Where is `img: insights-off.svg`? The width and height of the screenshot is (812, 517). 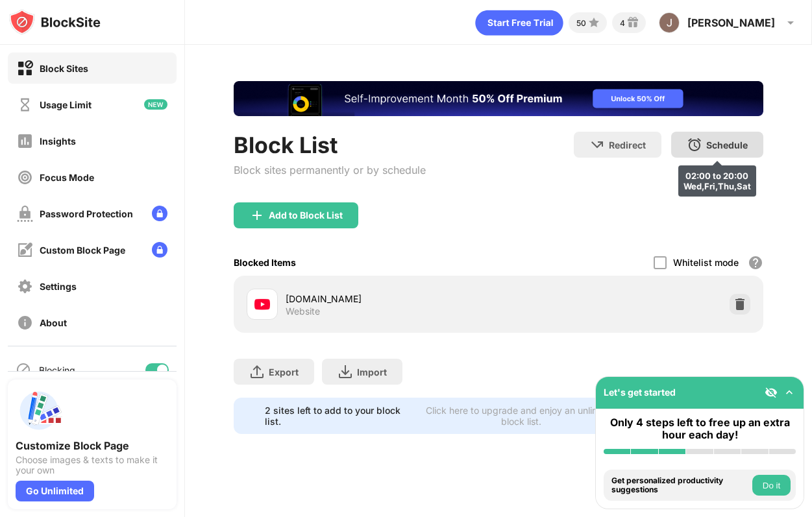 img: insights-off.svg is located at coordinates (25, 141).